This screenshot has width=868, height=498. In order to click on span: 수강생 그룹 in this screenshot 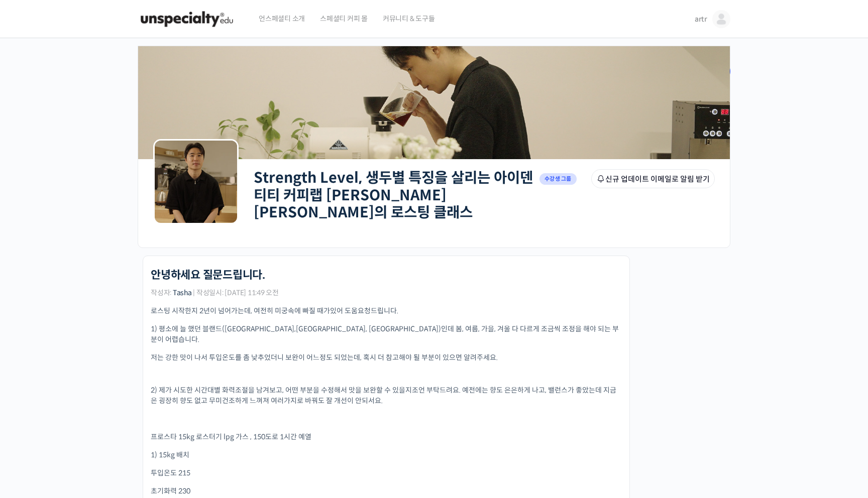, I will do `click(558, 179)`.